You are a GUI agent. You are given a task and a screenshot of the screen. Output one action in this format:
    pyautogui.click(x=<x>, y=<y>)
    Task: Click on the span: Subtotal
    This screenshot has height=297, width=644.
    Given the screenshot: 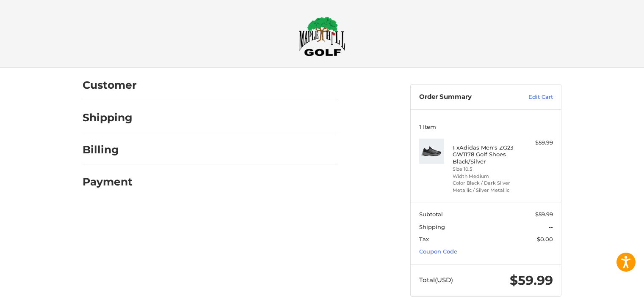 What is the action you would take?
    pyautogui.click(x=431, y=215)
    